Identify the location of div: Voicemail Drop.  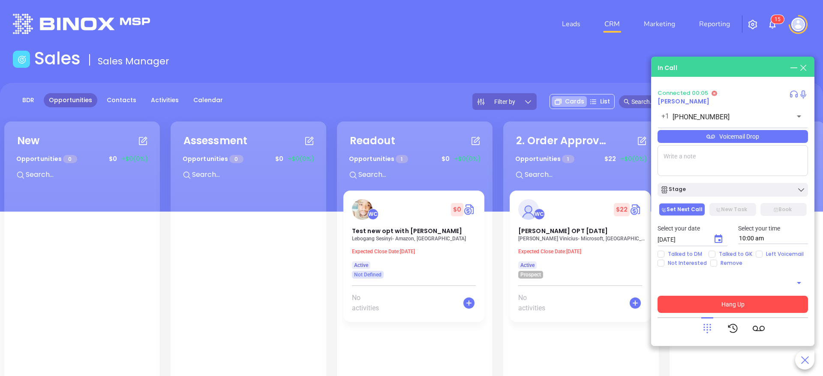
(733, 136).